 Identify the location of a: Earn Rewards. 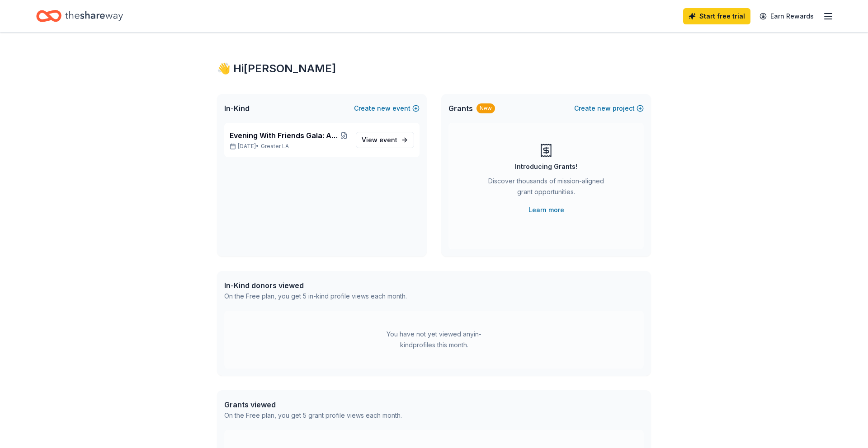
(787, 17).